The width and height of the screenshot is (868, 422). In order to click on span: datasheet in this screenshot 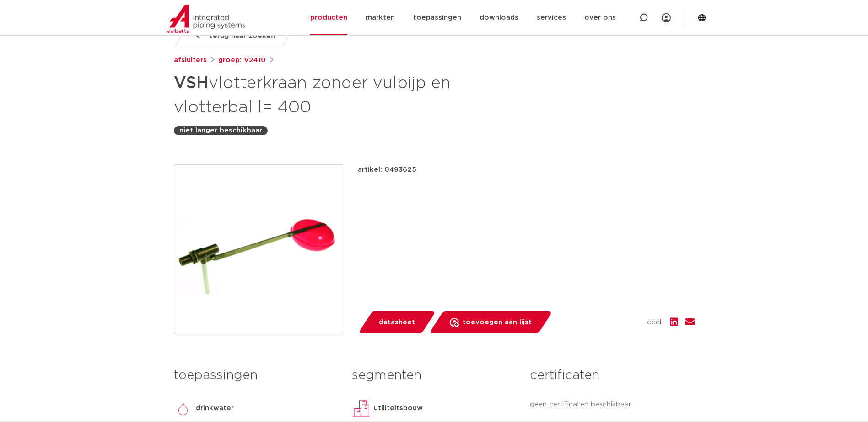, I will do `click(397, 323)`.